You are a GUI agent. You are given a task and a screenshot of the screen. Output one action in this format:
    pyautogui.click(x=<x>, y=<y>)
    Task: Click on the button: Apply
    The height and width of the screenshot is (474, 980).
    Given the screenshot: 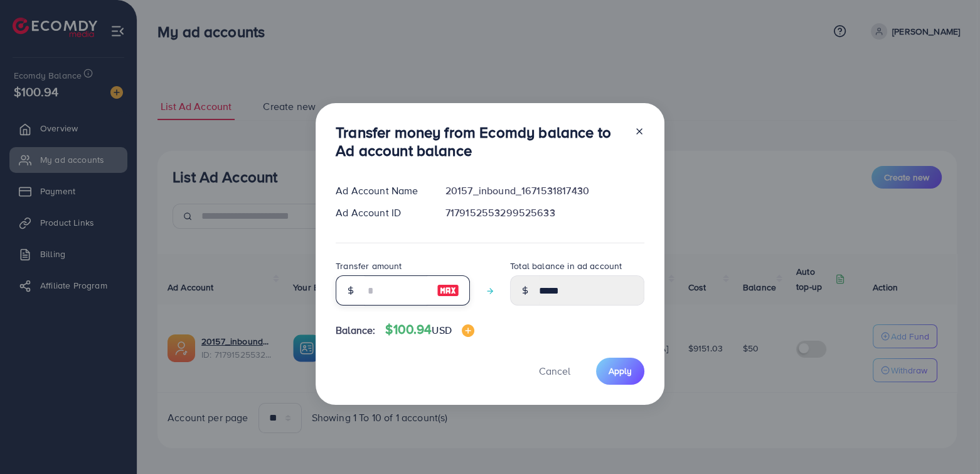 What is the action you would take?
    pyautogui.click(x=620, y=370)
    